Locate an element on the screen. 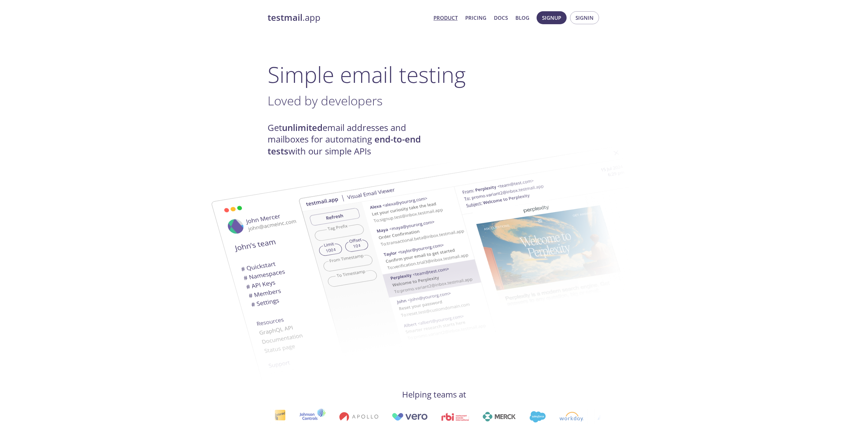 Image resolution: width=868 pixels, height=448 pixels. a: testmail.app is located at coordinates (348, 18).